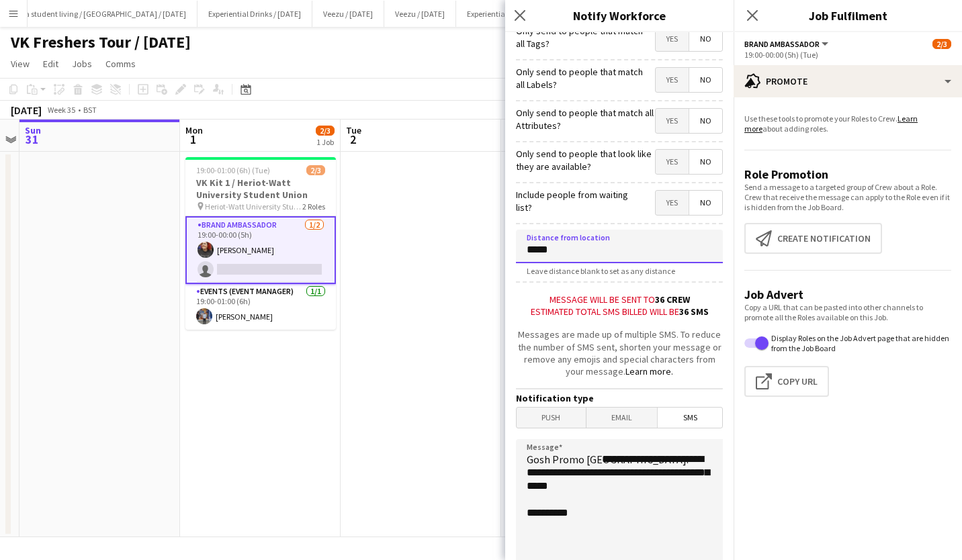 The width and height of the screenshot is (962, 560). Describe the element at coordinates (233, 170) in the screenshot. I see `span: 19:00-01:00 (6h) (Tue)` at that location.